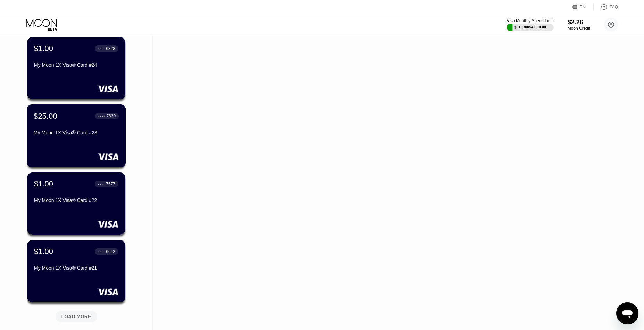  I want to click on div: My Moon 1X Visa® Card #24, so click(76, 65).